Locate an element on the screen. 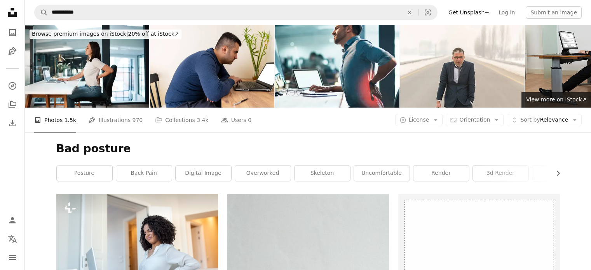 The image size is (591, 270). span: Relevance is located at coordinates (544, 120).